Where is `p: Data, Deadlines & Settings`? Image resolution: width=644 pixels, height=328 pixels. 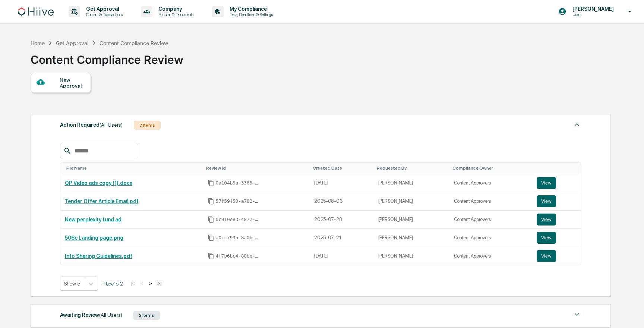
p: Data, Deadlines & Settings is located at coordinates (250, 15).